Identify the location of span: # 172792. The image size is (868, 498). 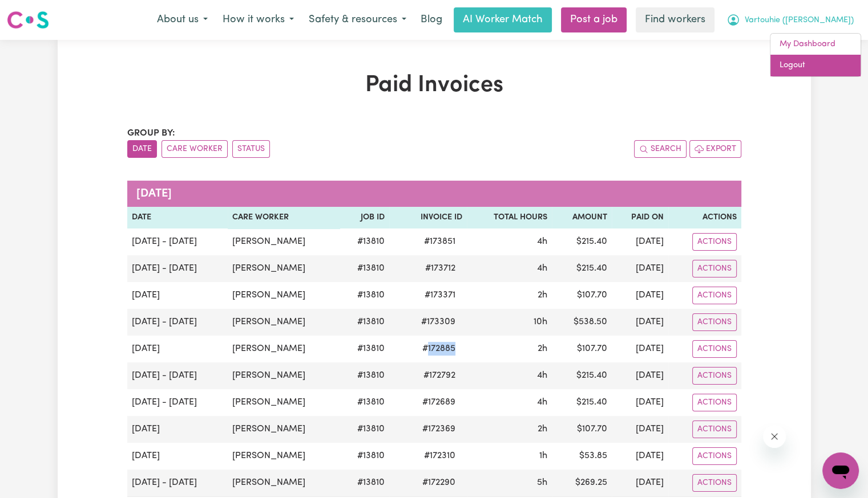
(439, 375).